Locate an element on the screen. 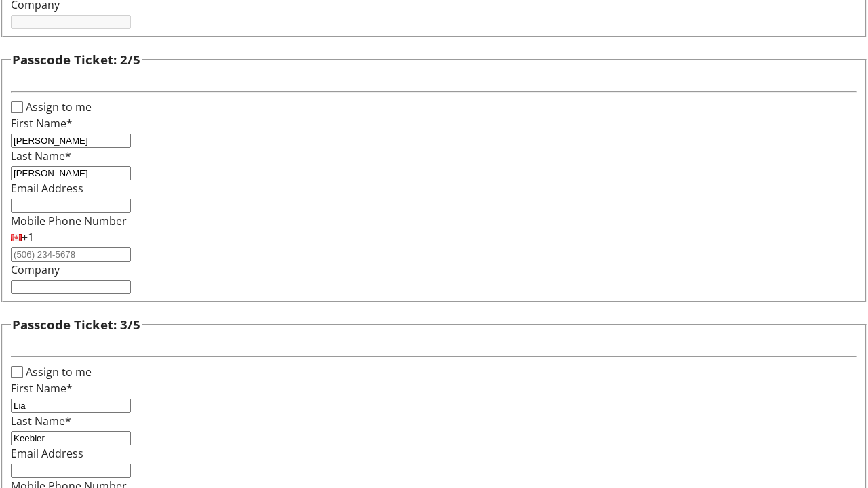 This screenshot has width=868, height=488. h3: Passcode Ticket: 2/5 is located at coordinates (76, 60).